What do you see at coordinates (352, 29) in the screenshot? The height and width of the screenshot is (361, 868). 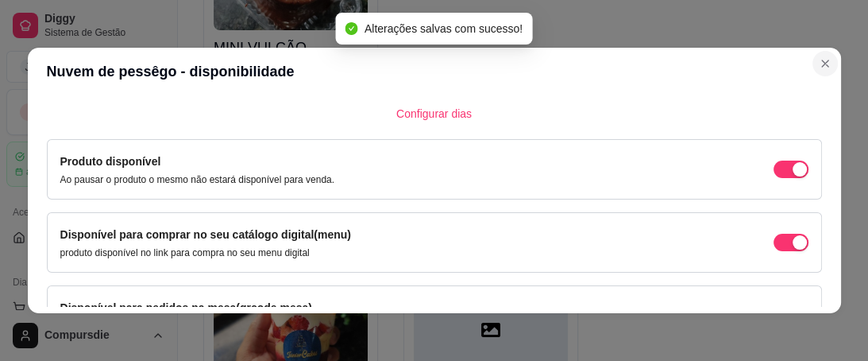 I see `span: check-circle` at bounding box center [352, 29].